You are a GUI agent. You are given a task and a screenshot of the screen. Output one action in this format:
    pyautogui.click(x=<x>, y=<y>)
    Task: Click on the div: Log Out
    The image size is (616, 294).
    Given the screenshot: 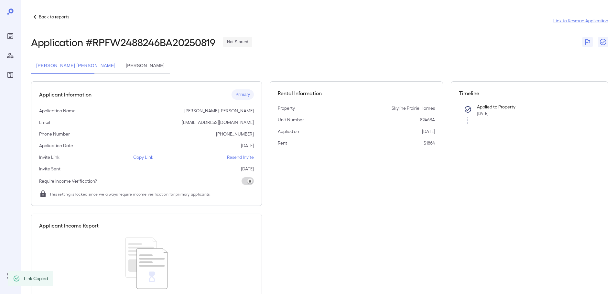 What is the action you would take?
    pyautogui.click(x=10, y=276)
    